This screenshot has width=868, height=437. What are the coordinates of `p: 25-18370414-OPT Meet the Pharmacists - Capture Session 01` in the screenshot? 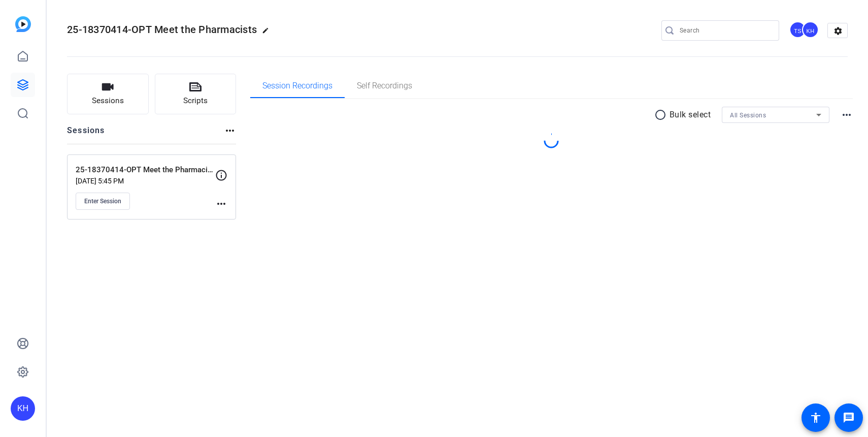 It's located at (145, 170).